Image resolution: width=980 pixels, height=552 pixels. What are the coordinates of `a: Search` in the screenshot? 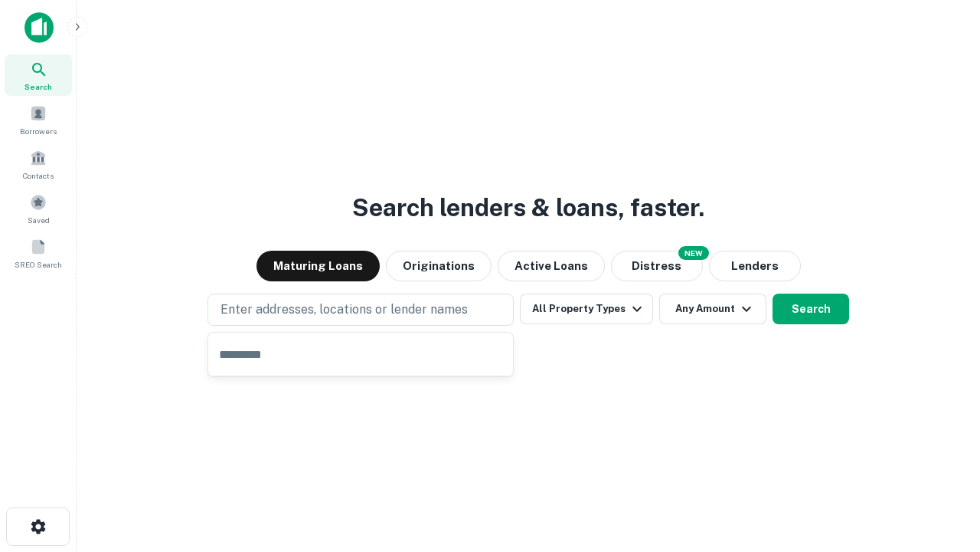 It's located at (38, 75).